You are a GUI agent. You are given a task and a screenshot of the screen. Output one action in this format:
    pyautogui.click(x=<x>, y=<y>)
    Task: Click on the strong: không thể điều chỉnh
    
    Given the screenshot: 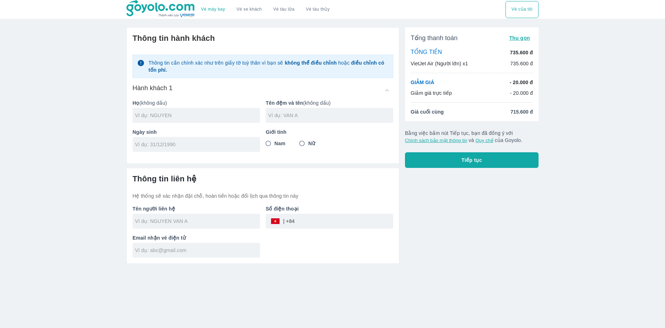 What is the action you would take?
    pyautogui.click(x=311, y=63)
    